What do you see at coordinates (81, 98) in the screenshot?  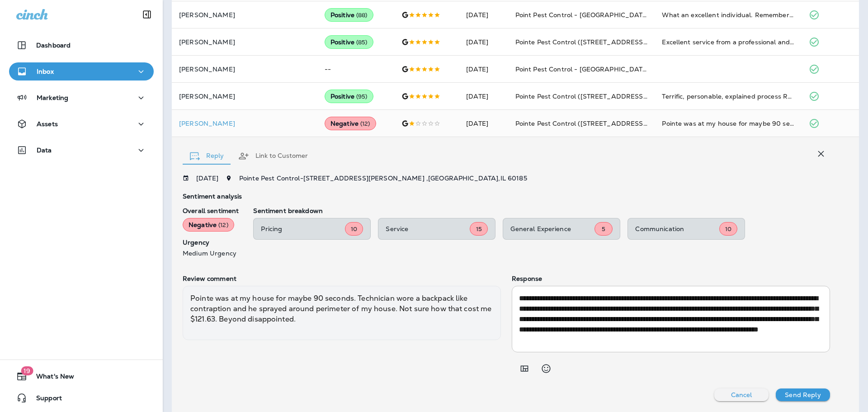 I see `button: Marketing` at bounding box center [81, 98].